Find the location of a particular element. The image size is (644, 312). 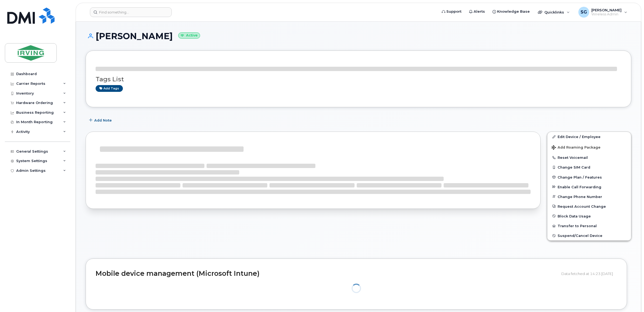

button: Add Note is located at coordinates (101, 120).